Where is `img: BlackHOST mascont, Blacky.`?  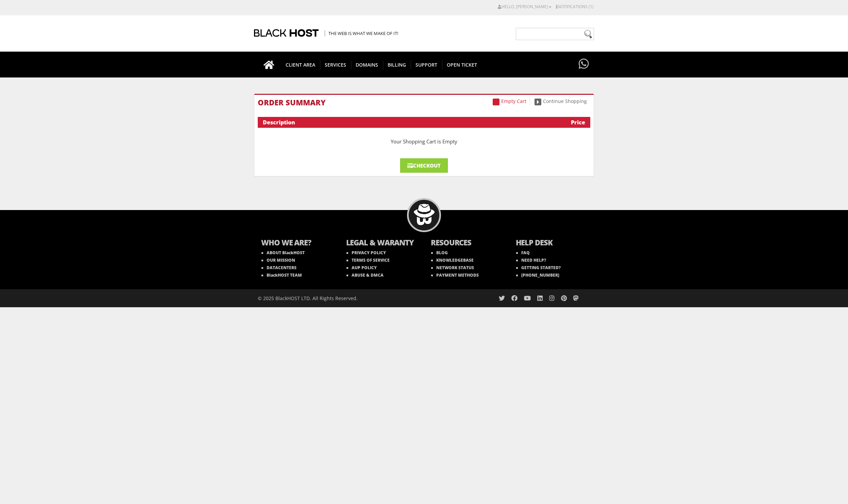 img: BlackHOST mascont, Blacky. is located at coordinates (424, 215).